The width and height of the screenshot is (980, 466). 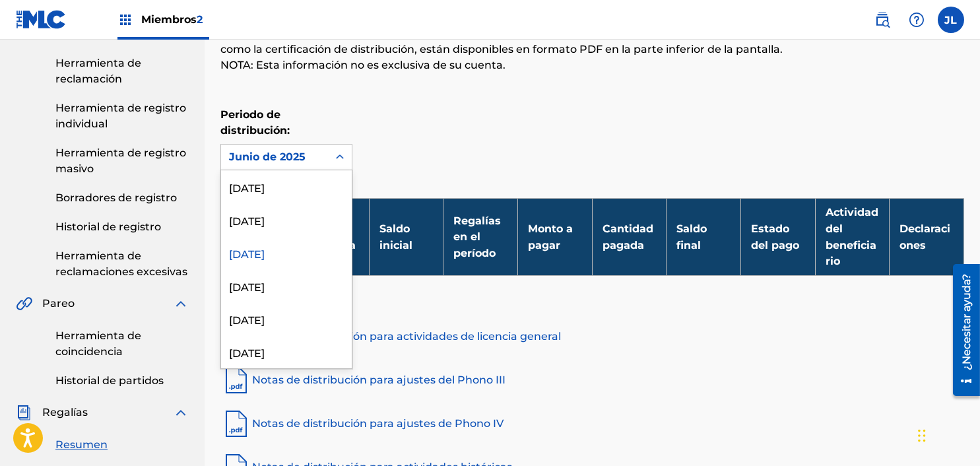 I want to click on a: Herramienta de reclamaciones excesivas, so click(x=122, y=264).